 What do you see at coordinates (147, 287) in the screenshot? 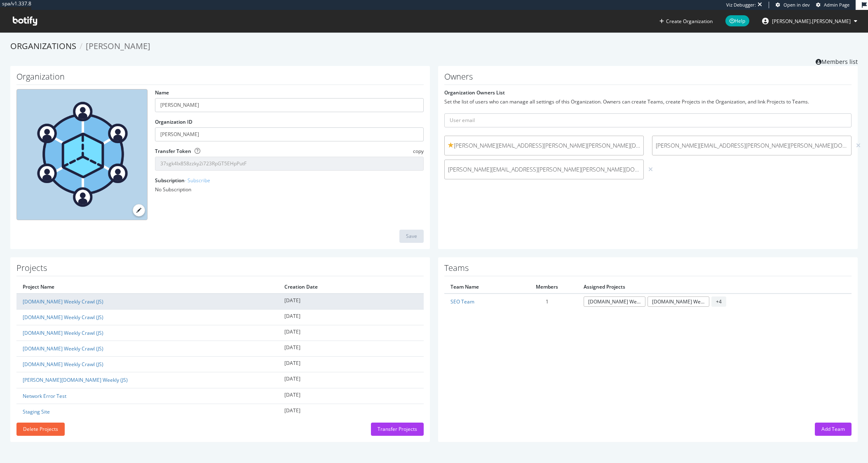
I see `th: Project Name` at bounding box center [147, 287].